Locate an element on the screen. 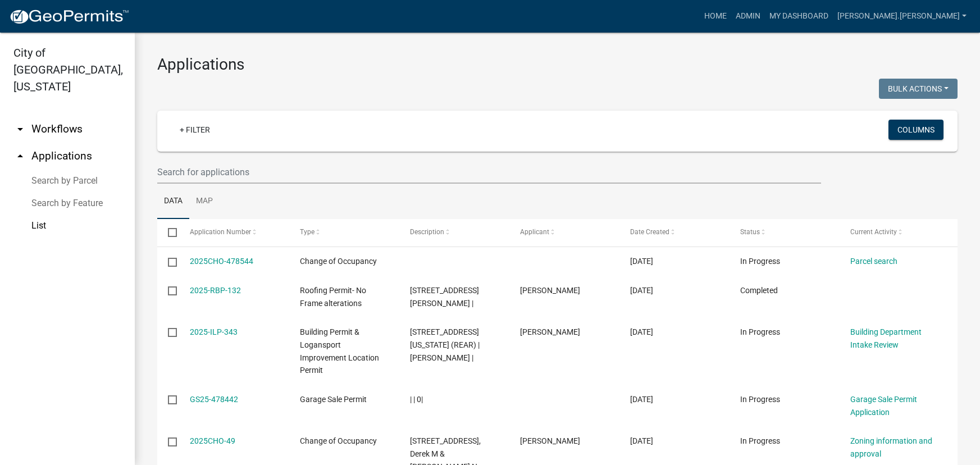  a: Garage Sale Permit Application is located at coordinates (883, 405).